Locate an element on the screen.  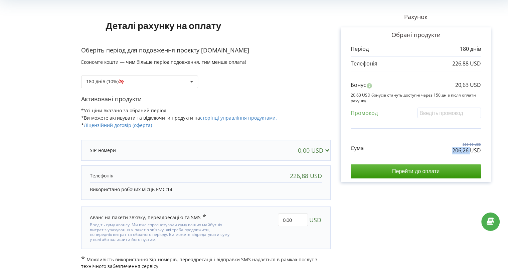
p: Використано робочих місць FMC: is located at coordinates (206, 189).